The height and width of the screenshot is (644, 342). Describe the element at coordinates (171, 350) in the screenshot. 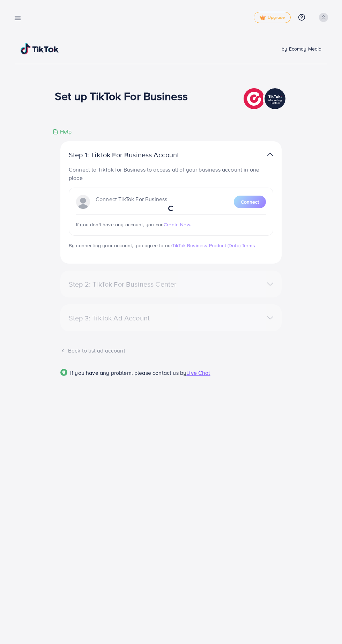

I see `div: Back to list ad account` at that location.